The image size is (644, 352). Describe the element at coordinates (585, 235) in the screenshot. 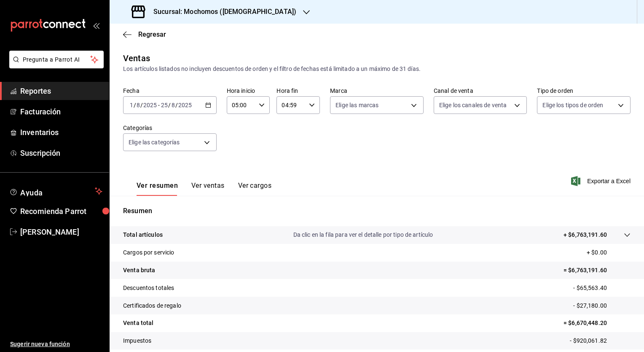

I see `p: + $6,763,191.60` at that location.